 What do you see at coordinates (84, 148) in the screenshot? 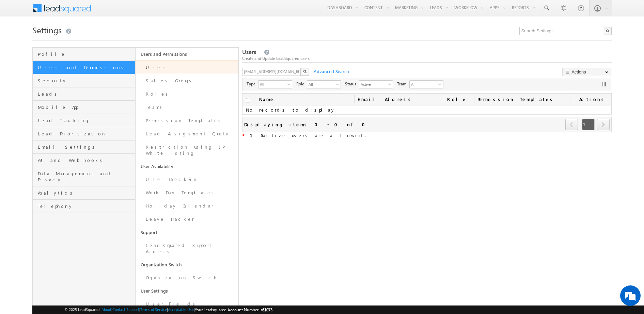
I see `a: Email Settings` at bounding box center [84, 148].